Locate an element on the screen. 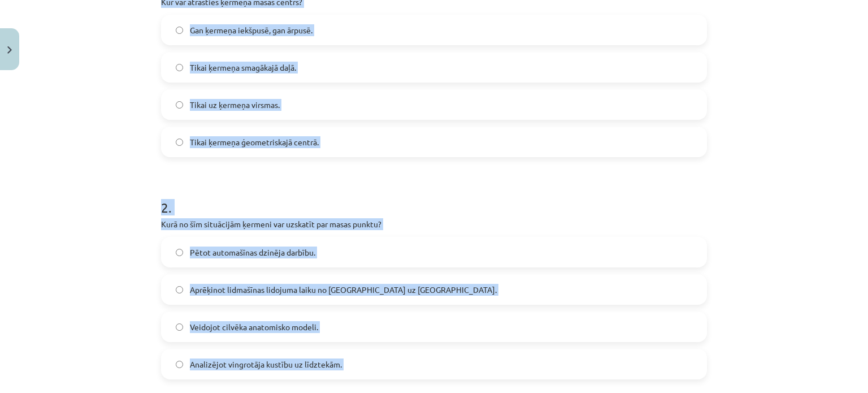 The height and width of the screenshot is (393, 868). span: Tikai uz ķermeņa virsmas. is located at coordinates (235, 105).